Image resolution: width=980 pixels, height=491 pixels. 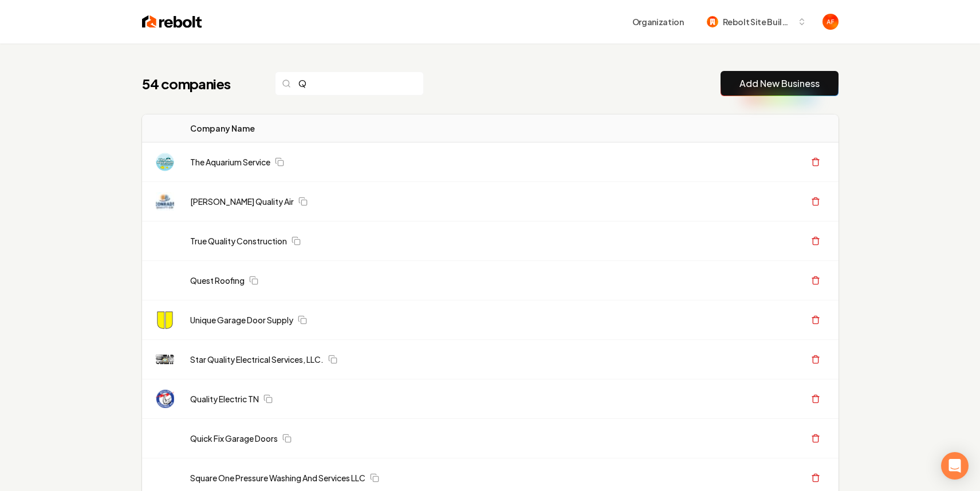 I want to click on a: Quick Fix Garage Doors, so click(x=234, y=438).